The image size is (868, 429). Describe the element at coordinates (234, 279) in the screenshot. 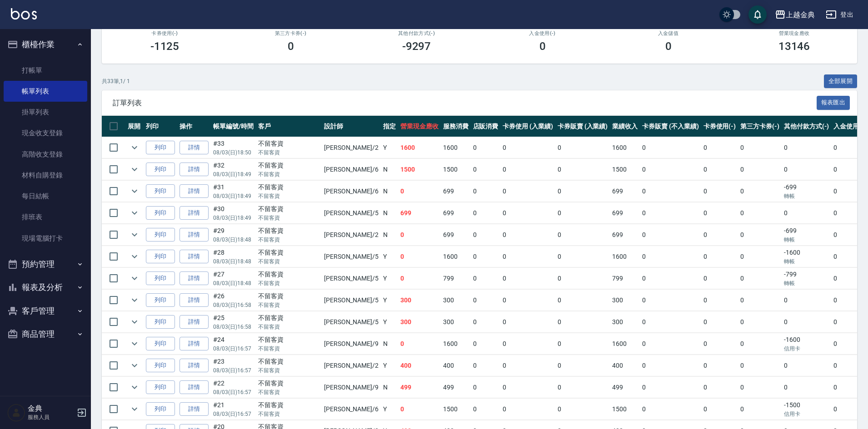

I see `td: #27` at that location.